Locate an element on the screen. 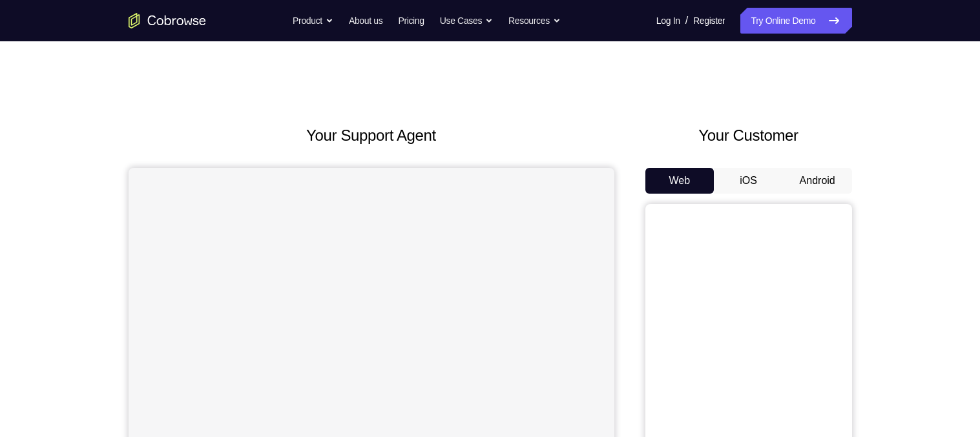 This screenshot has height=437, width=980. button: Use Cases is located at coordinates (467, 21).